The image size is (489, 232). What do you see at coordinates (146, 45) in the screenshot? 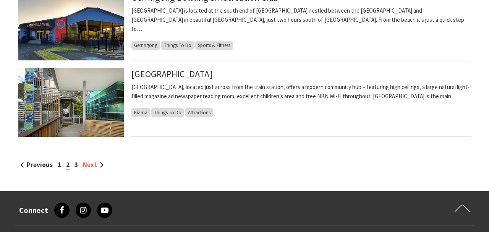
I see `span: Gerringong` at bounding box center [146, 45].